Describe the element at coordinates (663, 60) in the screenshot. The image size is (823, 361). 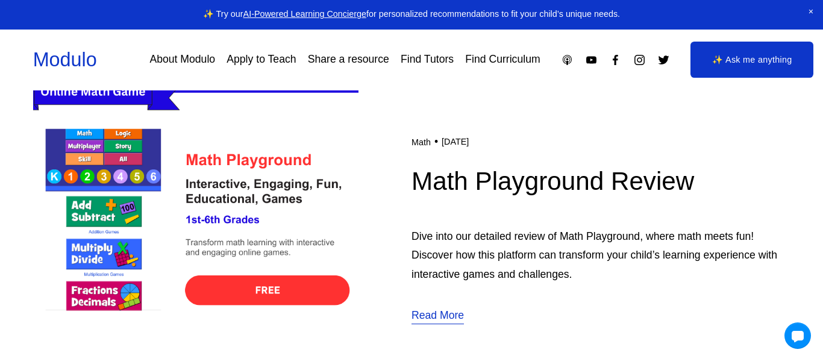
I see `a: Twitter` at that location.